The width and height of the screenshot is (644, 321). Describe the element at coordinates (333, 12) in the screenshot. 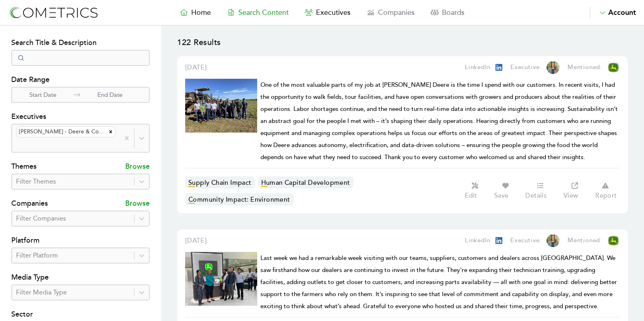

I see `span: Executives` at that location.